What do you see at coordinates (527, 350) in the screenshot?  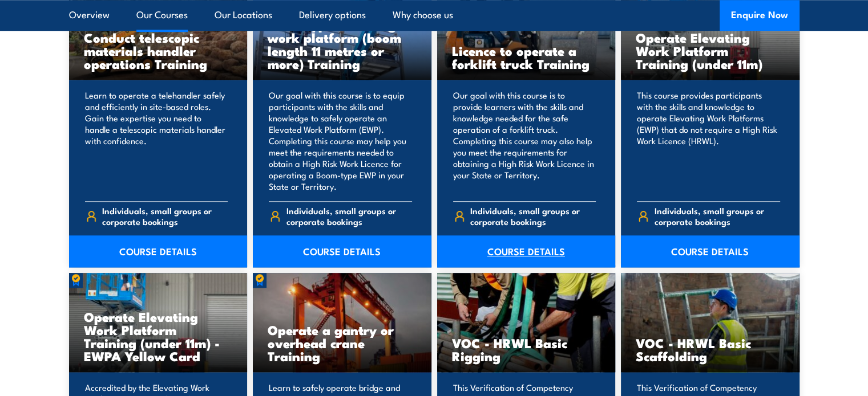 I see `h3: VOC - HRWL Basic Rigging` at bounding box center [527, 350].